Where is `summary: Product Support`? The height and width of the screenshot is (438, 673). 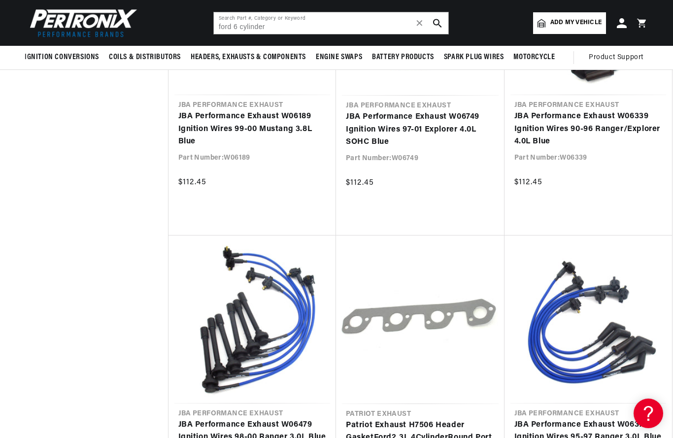
summary: Product Support is located at coordinates (619, 58).